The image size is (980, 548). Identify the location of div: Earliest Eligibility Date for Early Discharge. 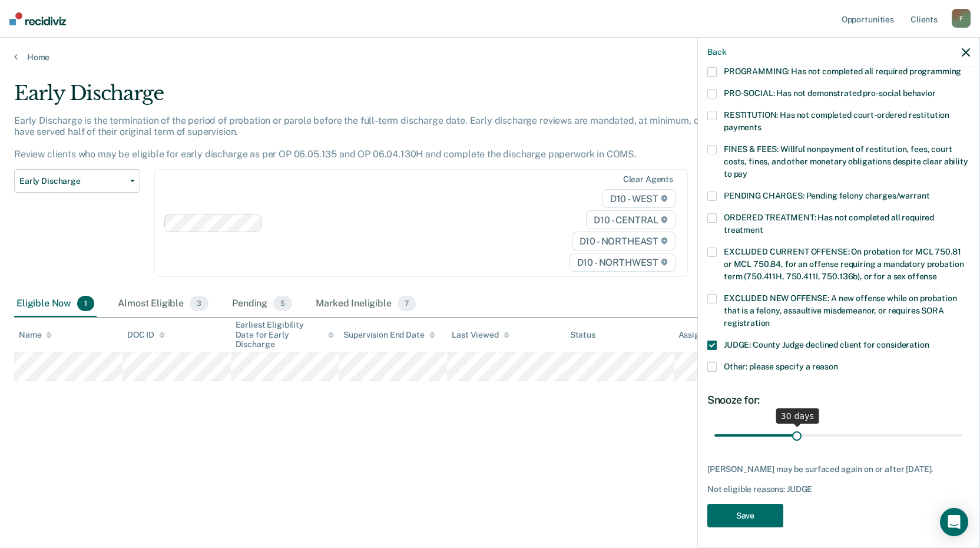
(285, 334).